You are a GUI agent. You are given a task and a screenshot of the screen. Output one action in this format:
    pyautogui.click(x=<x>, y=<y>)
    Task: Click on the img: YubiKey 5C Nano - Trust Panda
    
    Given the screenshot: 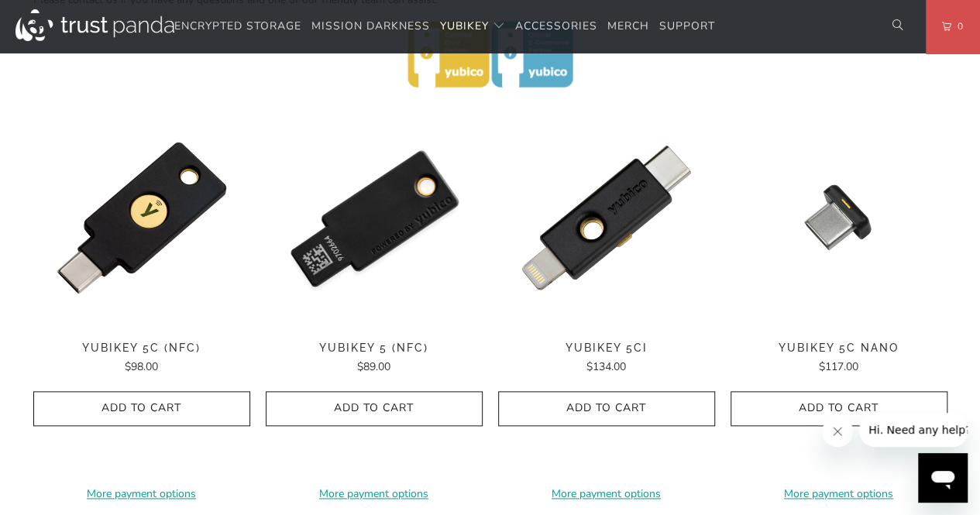 What is the action you would take?
    pyautogui.click(x=839, y=217)
    